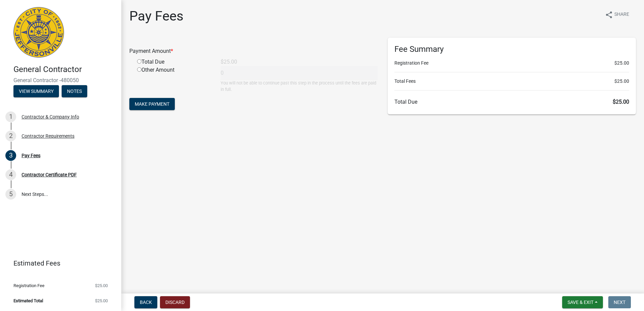 Image resolution: width=644 pixels, height=311 pixels. What do you see at coordinates (11, 136) in the screenshot?
I see `div: 2` at bounding box center [11, 136].